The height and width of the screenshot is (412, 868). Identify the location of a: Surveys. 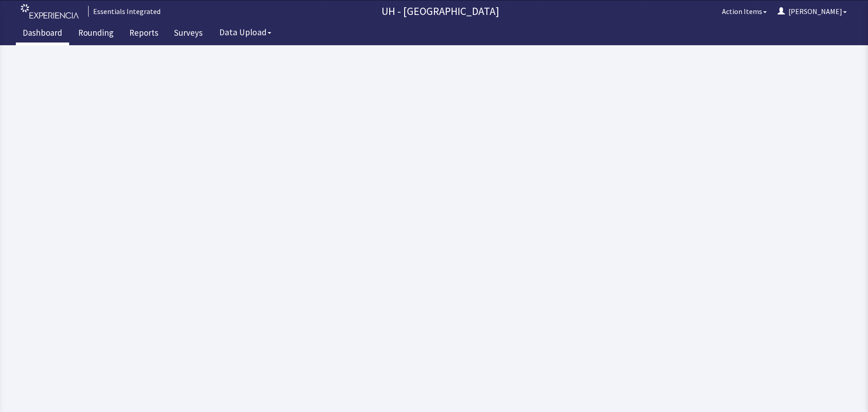
(188, 34).